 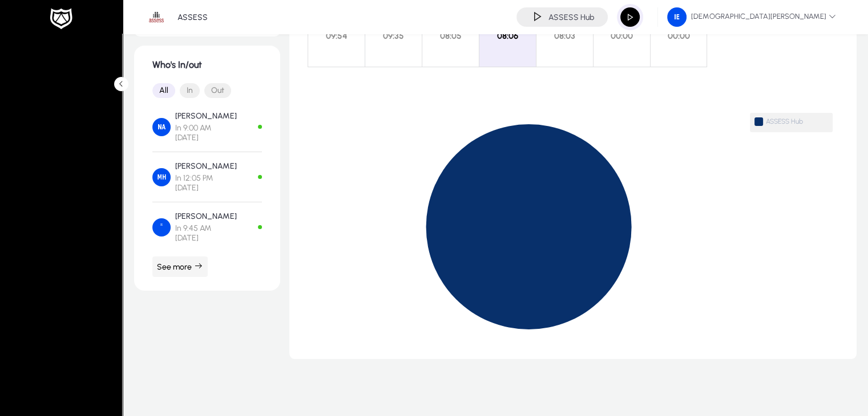 What do you see at coordinates (180, 267) in the screenshot?
I see `span: See more` at bounding box center [180, 267].